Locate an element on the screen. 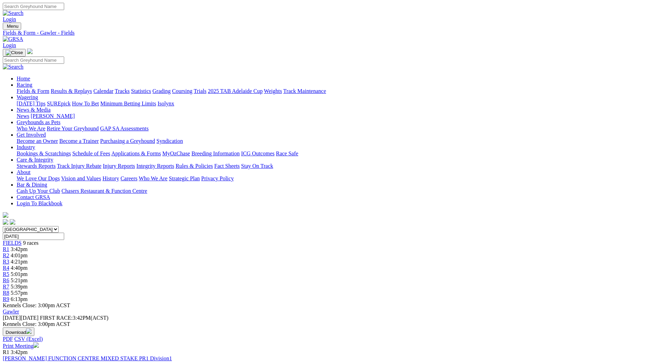 This screenshot has width=658, height=362. span: 4:40pm is located at coordinates (19, 268).